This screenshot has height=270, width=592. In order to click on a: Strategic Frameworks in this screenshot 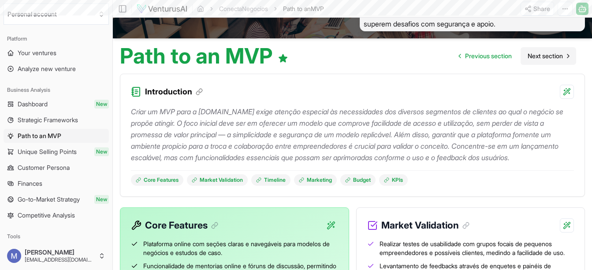, I will do `click(56, 120)`.